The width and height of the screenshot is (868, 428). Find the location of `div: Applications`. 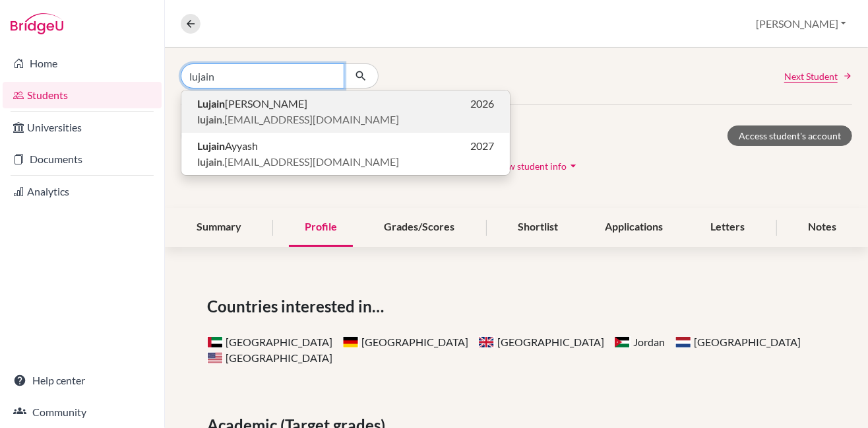

div: Applications is located at coordinates (634, 227).